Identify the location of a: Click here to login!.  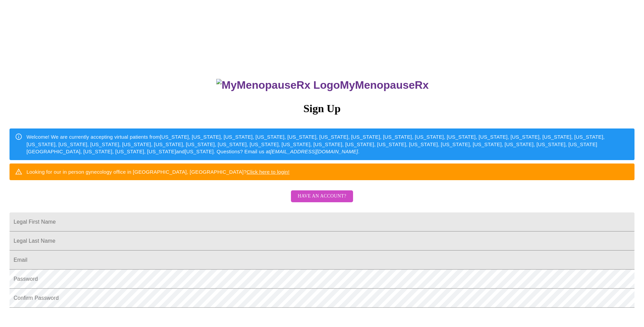
(268, 172).